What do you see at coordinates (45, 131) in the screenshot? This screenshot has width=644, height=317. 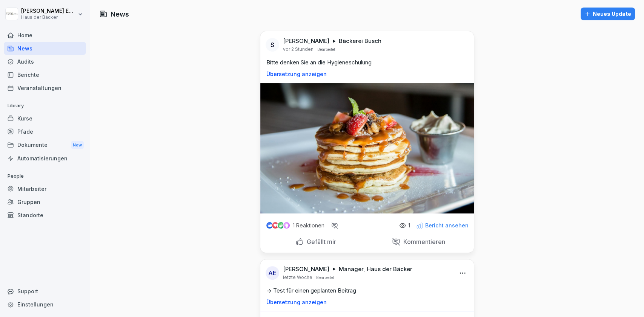 I see `a: Pfade` at bounding box center [45, 131].